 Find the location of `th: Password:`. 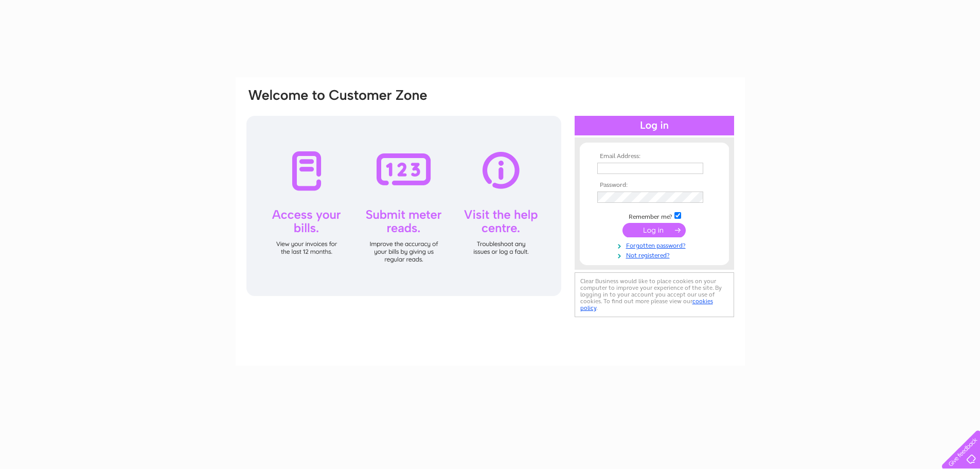

th: Password: is located at coordinates (654, 186).